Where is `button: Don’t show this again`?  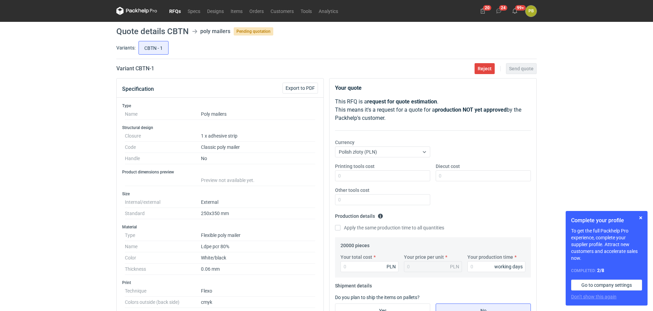
button: Don’t show this again is located at coordinates (594, 297).